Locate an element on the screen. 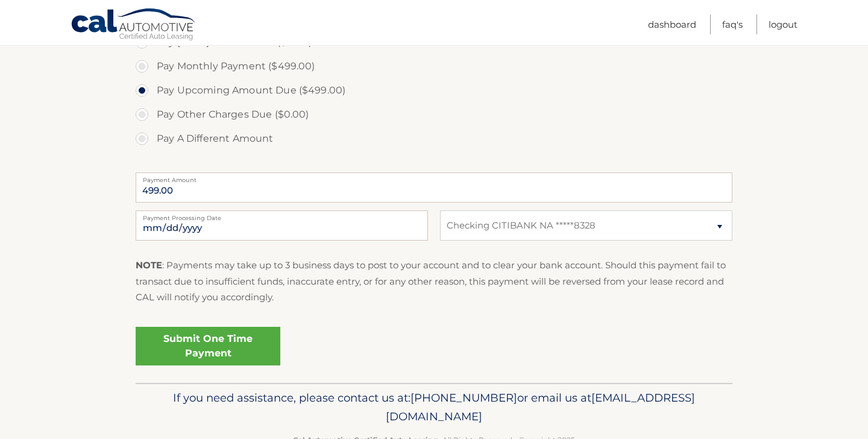 This screenshot has height=439, width=868. a: Dashboard is located at coordinates (672, 24).